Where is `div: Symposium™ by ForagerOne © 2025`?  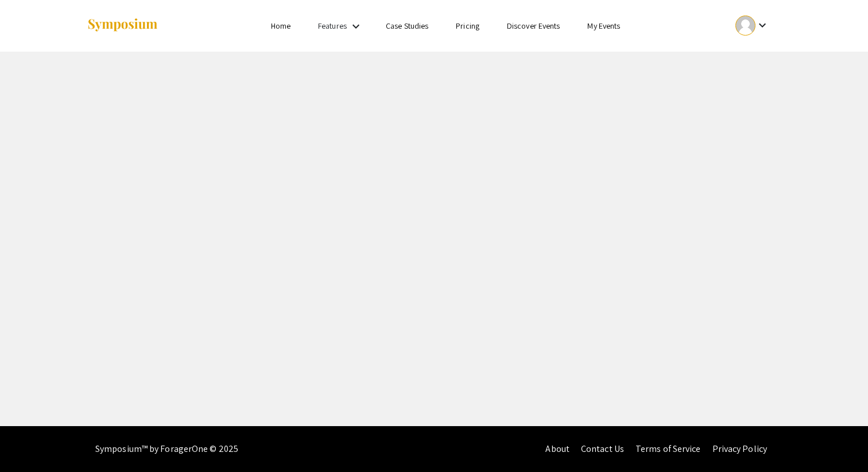 div: Symposium™ by ForagerOne © 2025 is located at coordinates (167, 449).